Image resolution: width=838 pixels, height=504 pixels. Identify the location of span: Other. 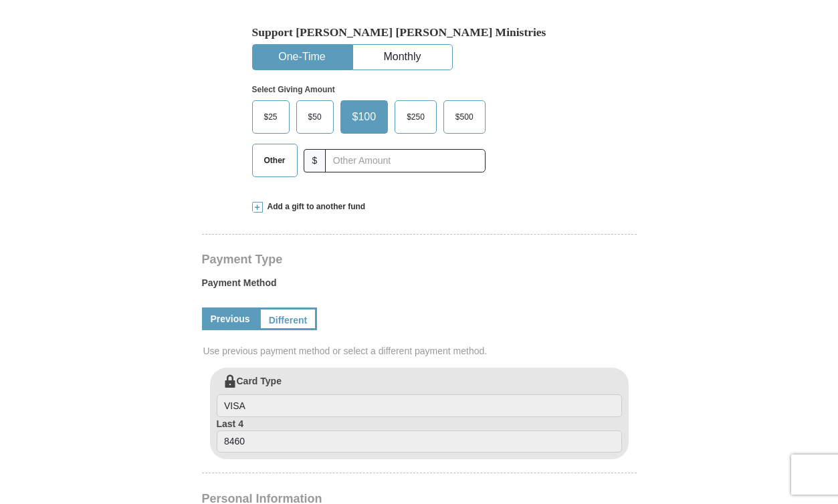
(275, 160).